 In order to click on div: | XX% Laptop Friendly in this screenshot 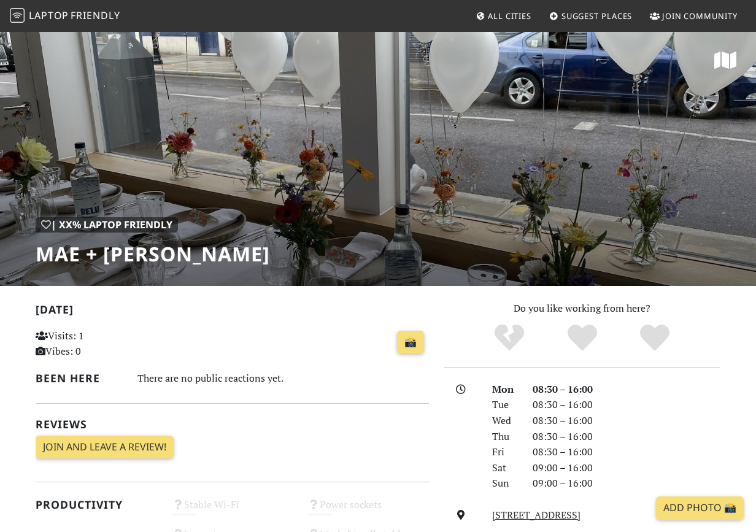, I will do `click(107, 225)`.